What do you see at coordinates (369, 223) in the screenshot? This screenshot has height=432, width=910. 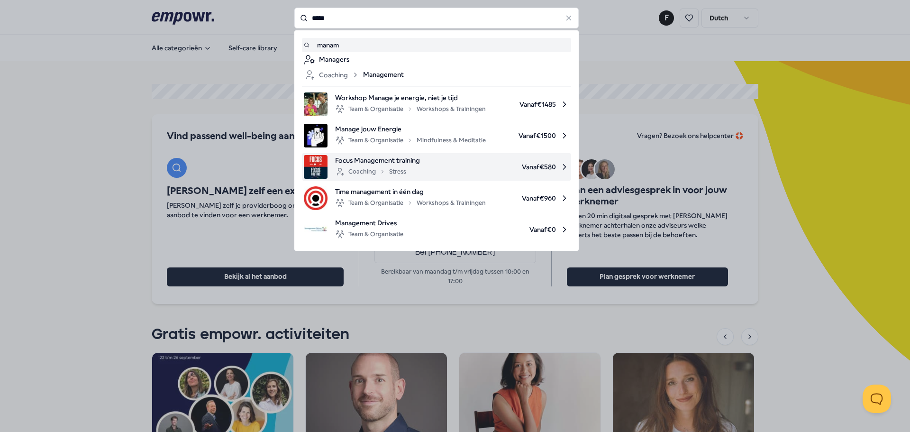 I see `span: Management Drives` at bounding box center [369, 223].